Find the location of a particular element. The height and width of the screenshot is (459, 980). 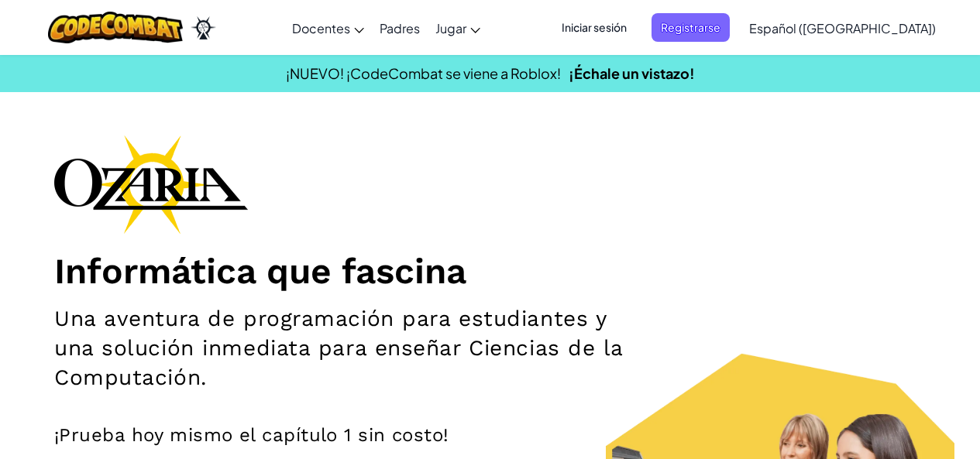

h1: Informática que fascina is located at coordinates (490, 271).